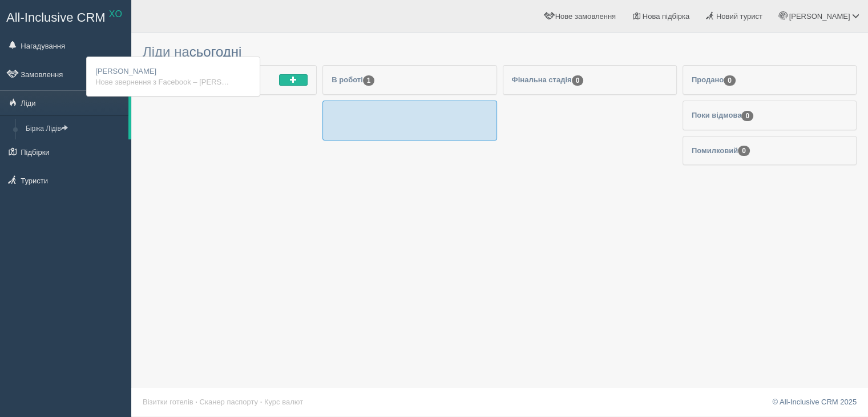  What do you see at coordinates (168, 402) in the screenshot?
I see `a: Візитки готелів` at bounding box center [168, 402].